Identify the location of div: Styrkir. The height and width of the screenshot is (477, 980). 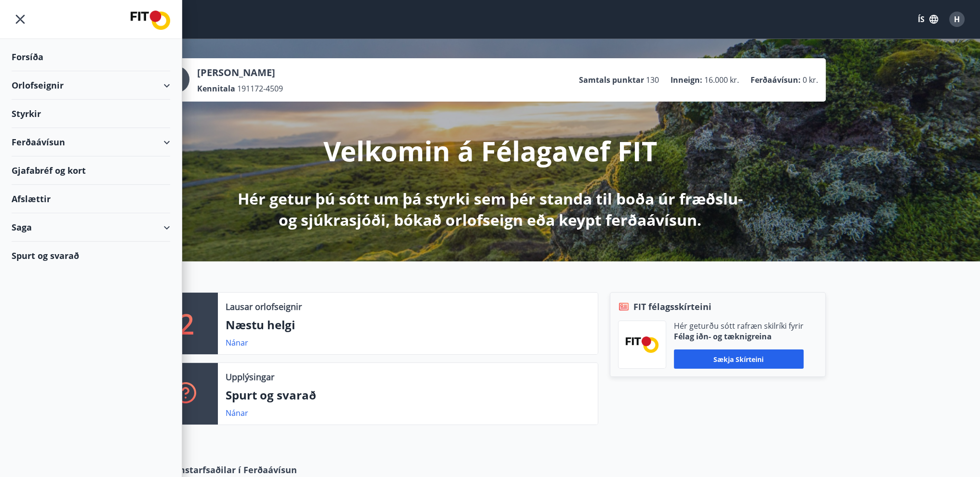
(90, 114).